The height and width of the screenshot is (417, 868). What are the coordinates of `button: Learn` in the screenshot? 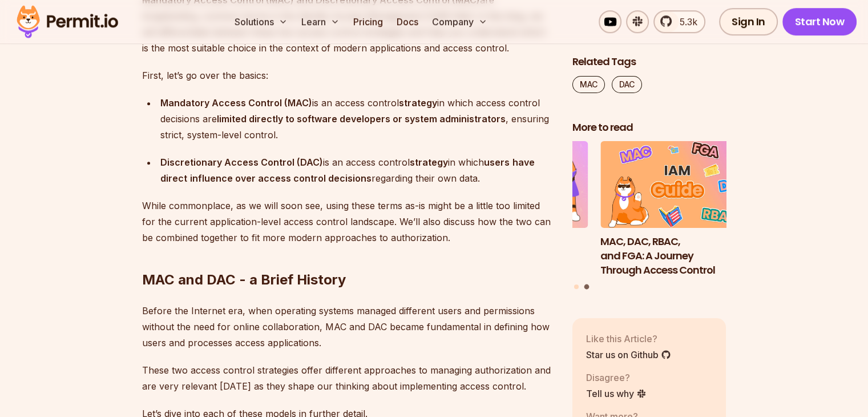 It's located at (320, 22).